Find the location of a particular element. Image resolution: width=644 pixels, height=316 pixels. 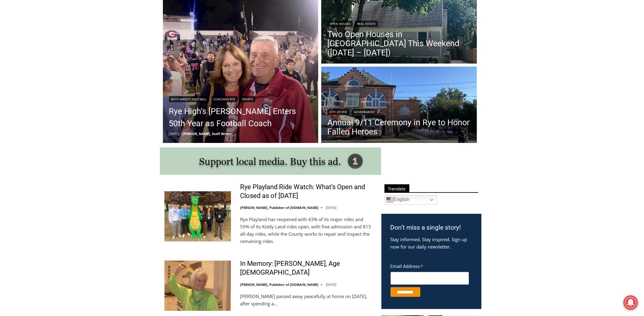

img: (PHOTO: The City of Rye 9-11 ceremony on Wednesday, September 11, 2024. It was the 23rd anniversa... is located at coordinates (399, 105).